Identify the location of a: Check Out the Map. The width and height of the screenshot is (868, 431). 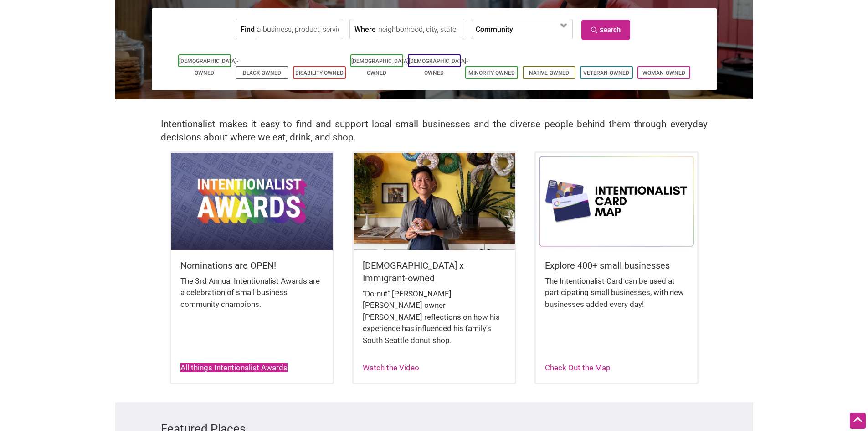
(578, 368).